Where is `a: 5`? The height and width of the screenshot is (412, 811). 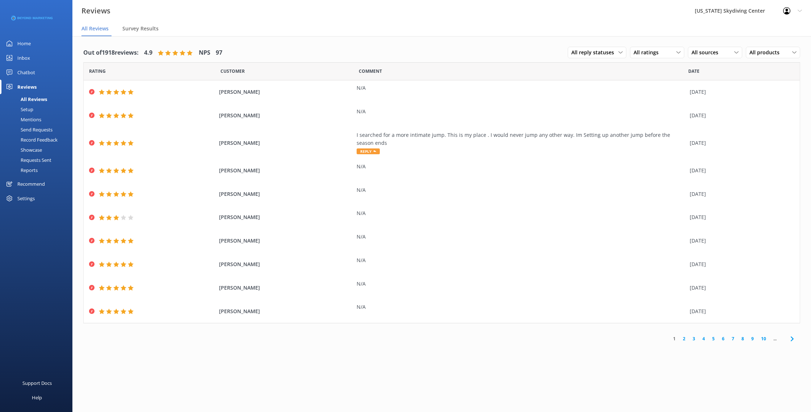 a: 5 is located at coordinates (713, 338).